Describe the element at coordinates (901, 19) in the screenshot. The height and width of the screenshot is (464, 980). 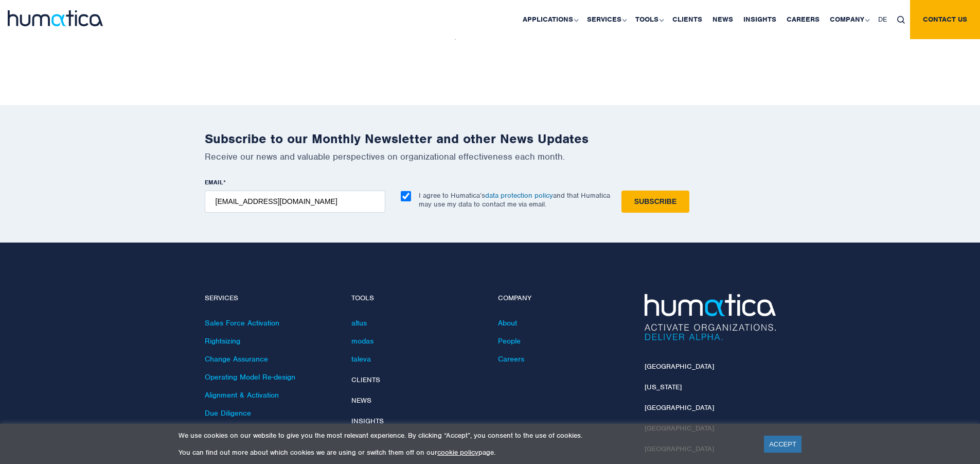
I see `img: search_icon` at that location.